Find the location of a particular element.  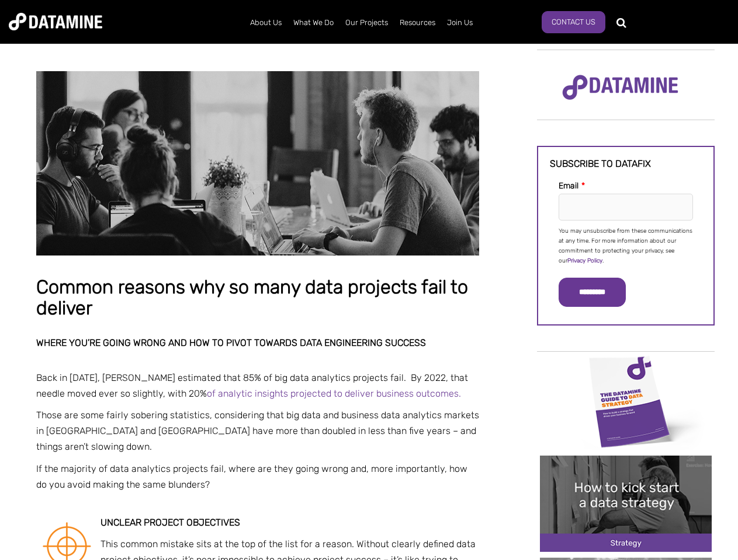

a: About Us is located at coordinates (266, 23).